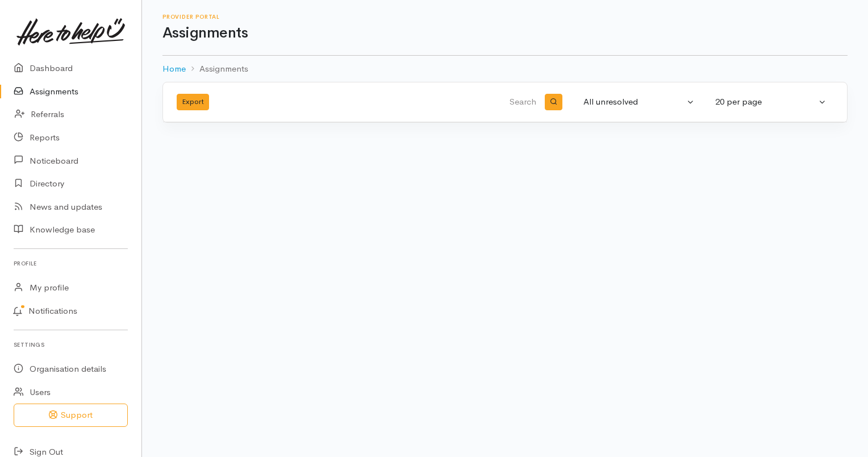  I want to click on li: Assignments, so click(217, 69).